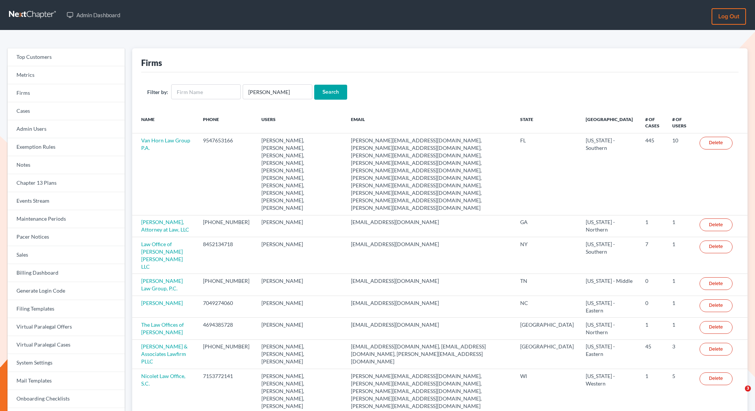 Image resolution: width=755 pixels, height=411 pixels. I want to click on th: Phone, so click(226, 123).